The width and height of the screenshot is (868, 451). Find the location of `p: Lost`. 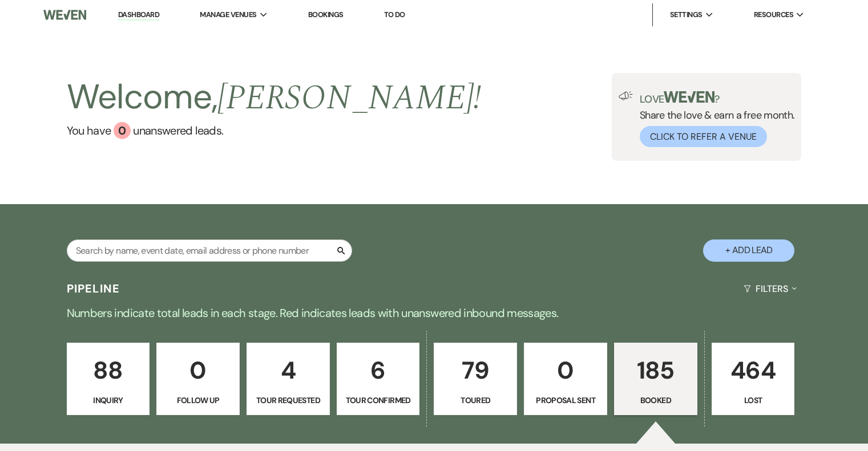

p: Lost is located at coordinates (753, 400).